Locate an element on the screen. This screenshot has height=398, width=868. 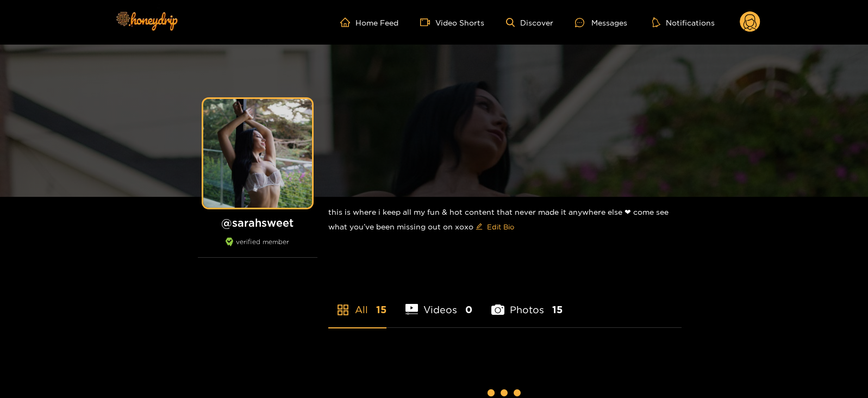
span: Edit Bio is located at coordinates (501, 227).